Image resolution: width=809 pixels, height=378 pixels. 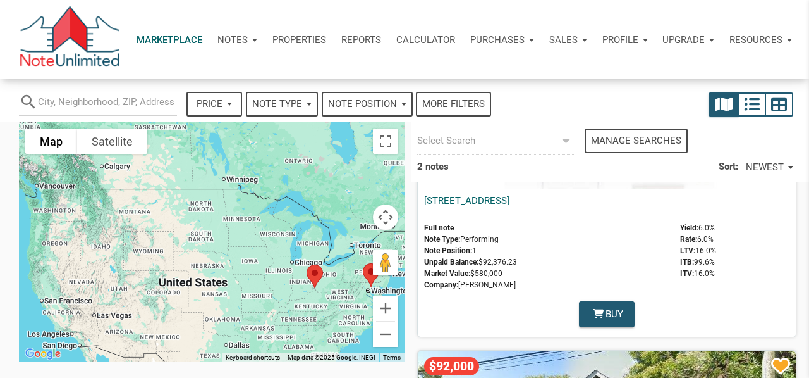 What do you see at coordinates (453, 104) in the screenshot?
I see `div: More filters` at bounding box center [453, 104].